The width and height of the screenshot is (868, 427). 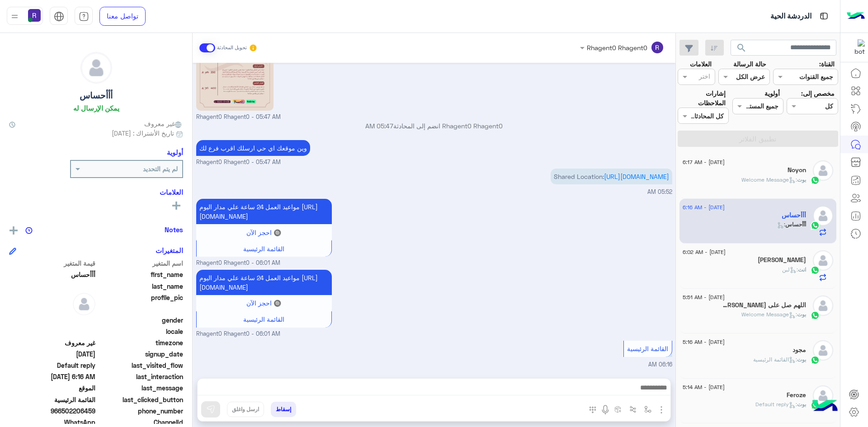 I want to click on img: 322853014244696, so click(x=856, y=47).